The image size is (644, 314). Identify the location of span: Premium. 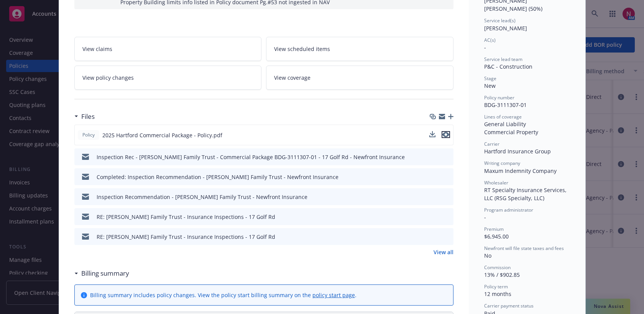
(494, 229).